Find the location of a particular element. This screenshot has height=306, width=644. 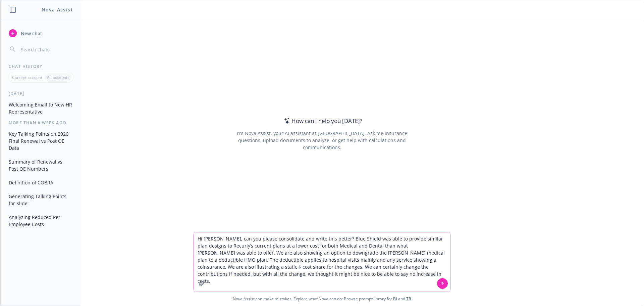

button: Summary of Renewal vs Post OE Numbers is located at coordinates (41, 165).